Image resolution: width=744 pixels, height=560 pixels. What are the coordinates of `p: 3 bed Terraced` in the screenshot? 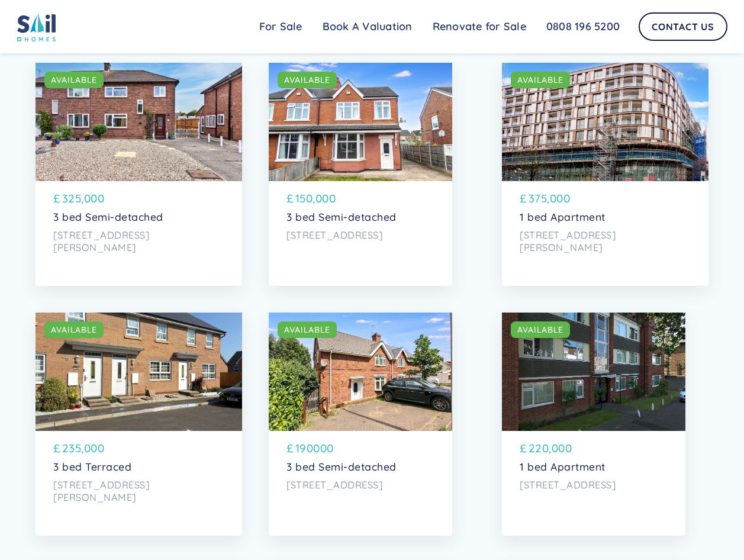 It's located at (138, 467).